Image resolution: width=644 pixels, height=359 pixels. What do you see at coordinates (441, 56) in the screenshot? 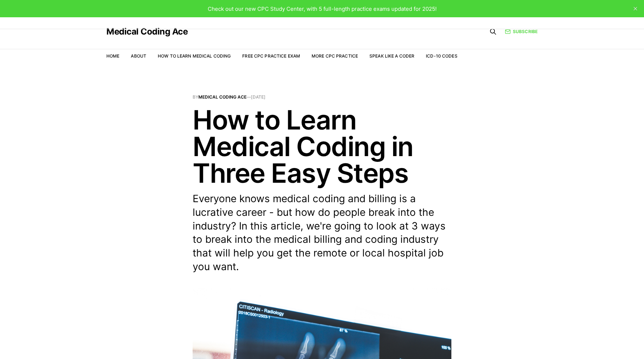
I see `a: ICD-10 Codes` at bounding box center [441, 56].